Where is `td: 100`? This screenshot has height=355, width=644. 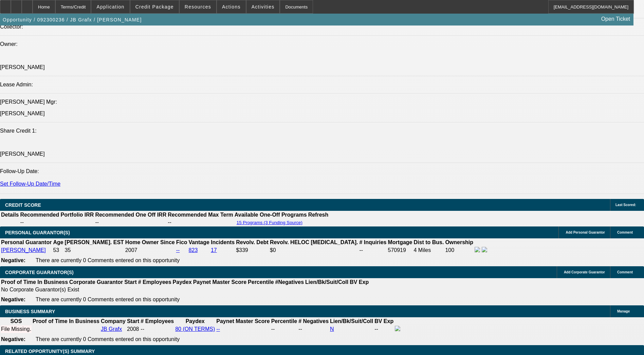
td: 100 is located at coordinates (459, 250).